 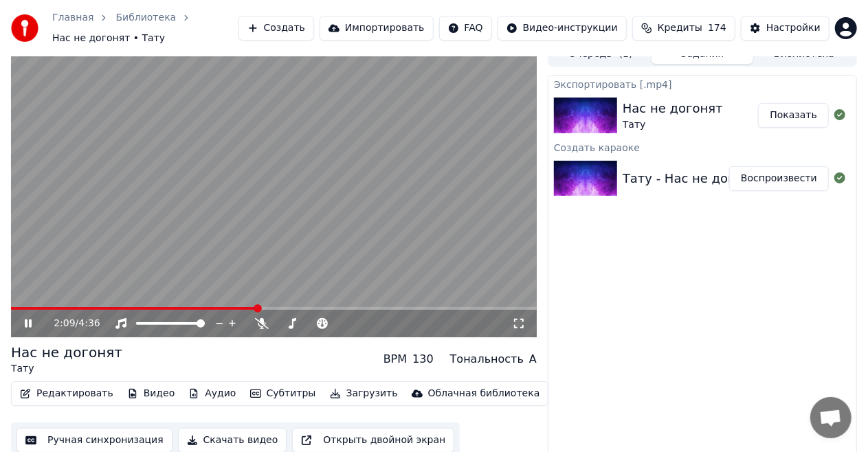 What do you see at coordinates (283, 394) in the screenshot?
I see `button: Субтитры` at bounding box center [283, 394].